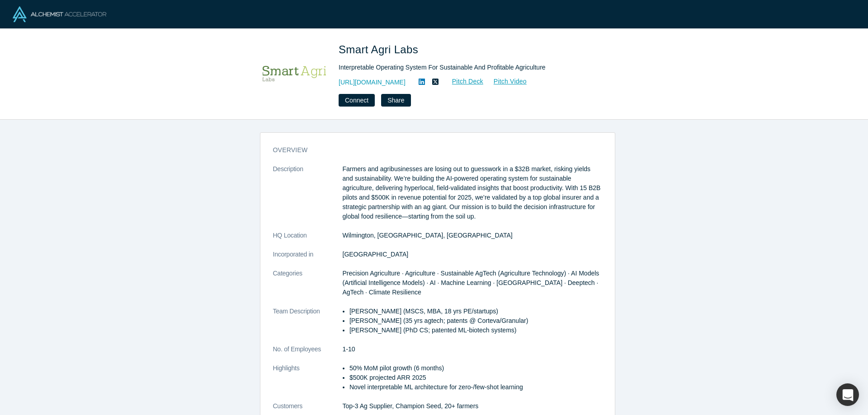 The width and height of the screenshot is (868, 415). Describe the element at coordinates (308, 241) in the screenshot. I see `dt: HQ Location` at that location.